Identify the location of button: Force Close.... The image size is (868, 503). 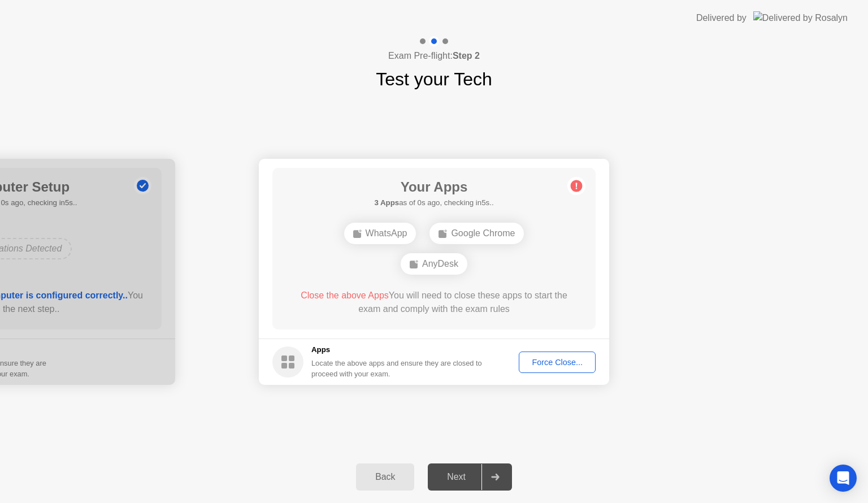
(558, 362).